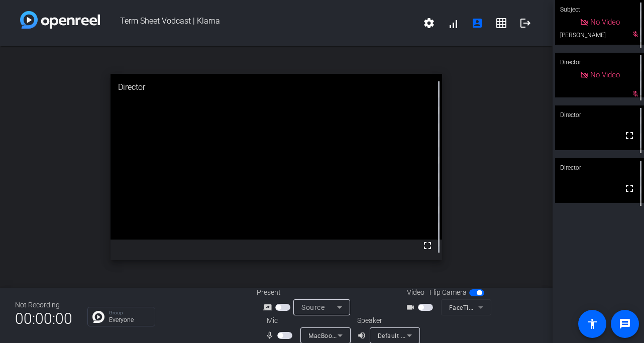 Image resolution: width=644 pixels, height=343 pixels. I want to click on mat-icon: volume_up, so click(363, 336).